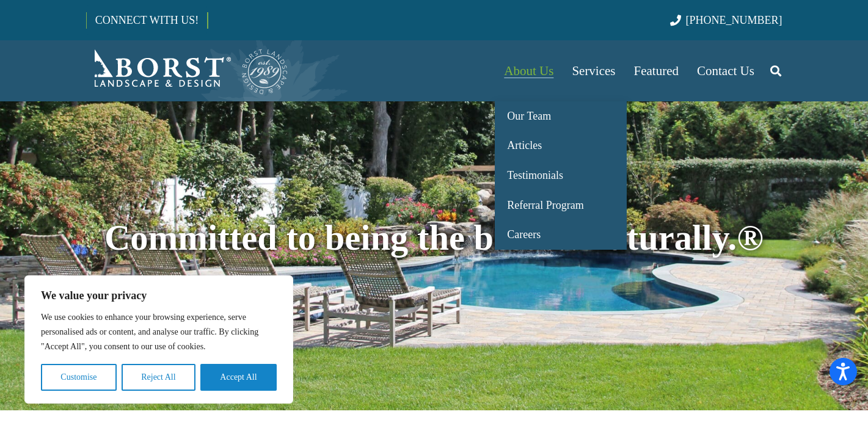 The width and height of the screenshot is (868, 428). I want to click on span: Contact Us, so click(725, 71).